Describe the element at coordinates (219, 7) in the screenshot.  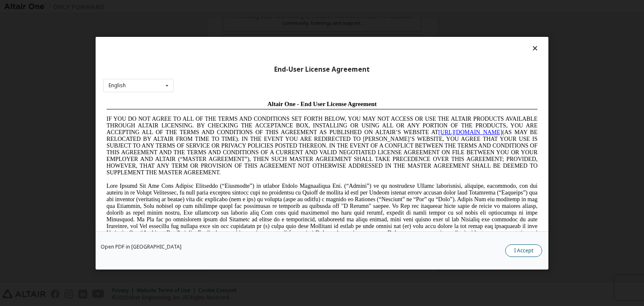
I see `span: Altair One - End User License Agreement` at that location.